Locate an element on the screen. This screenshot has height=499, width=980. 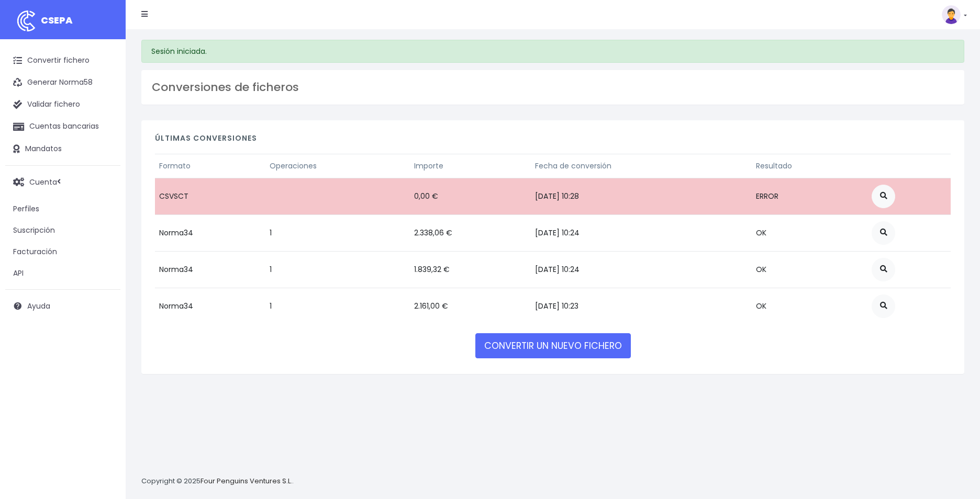
a: Cuenta is located at coordinates (62, 182).